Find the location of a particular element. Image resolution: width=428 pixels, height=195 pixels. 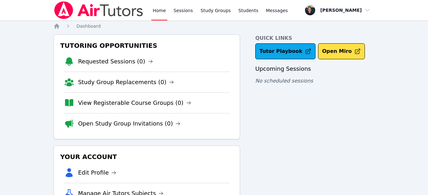

span: No scheduled sessions is located at coordinates (284, 81).